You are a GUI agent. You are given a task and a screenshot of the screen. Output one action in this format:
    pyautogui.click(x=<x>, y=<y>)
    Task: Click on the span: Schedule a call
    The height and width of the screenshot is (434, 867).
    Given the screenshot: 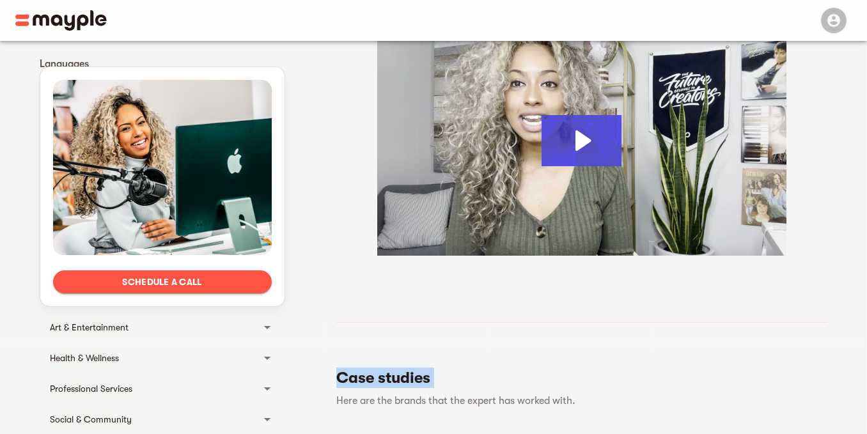 What is the action you would take?
    pyautogui.click(x=162, y=282)
    